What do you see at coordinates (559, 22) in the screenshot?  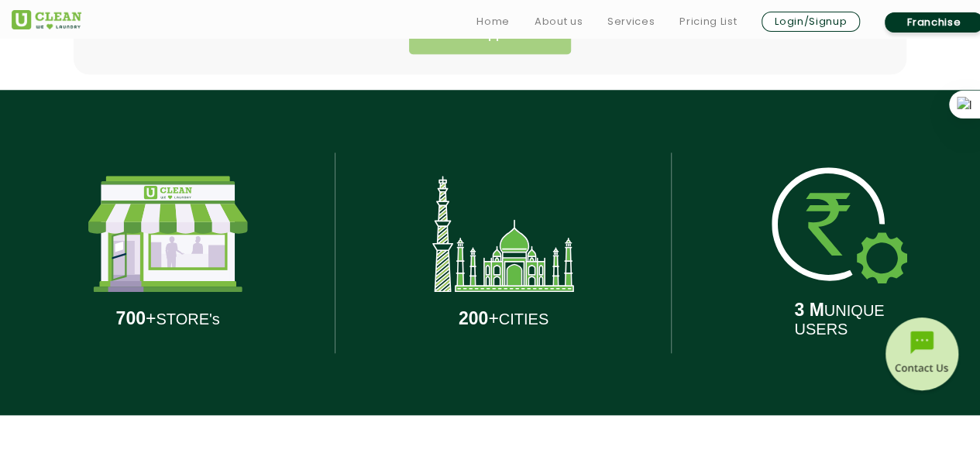 I see `a: About us` at bounding box center [559, 22].